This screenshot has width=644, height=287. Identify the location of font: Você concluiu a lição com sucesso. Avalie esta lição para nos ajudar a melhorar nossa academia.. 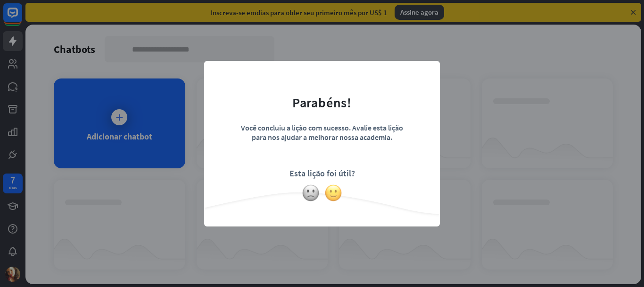
(322, 132).